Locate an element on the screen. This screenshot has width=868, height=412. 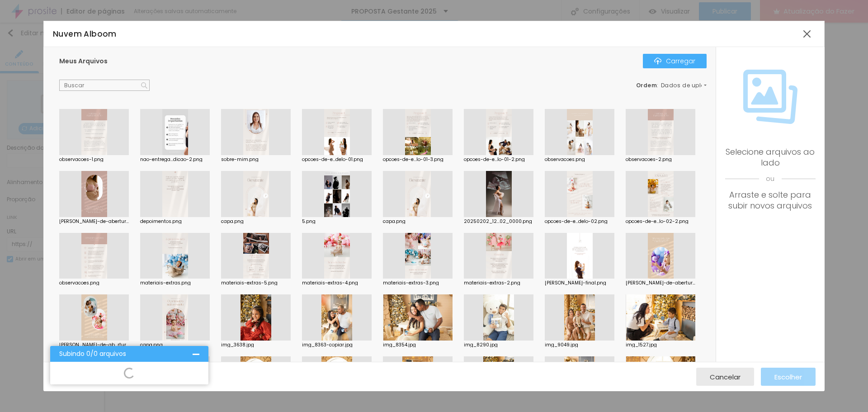
button: ÍconeCarregar is located at coordinates (674, 61).